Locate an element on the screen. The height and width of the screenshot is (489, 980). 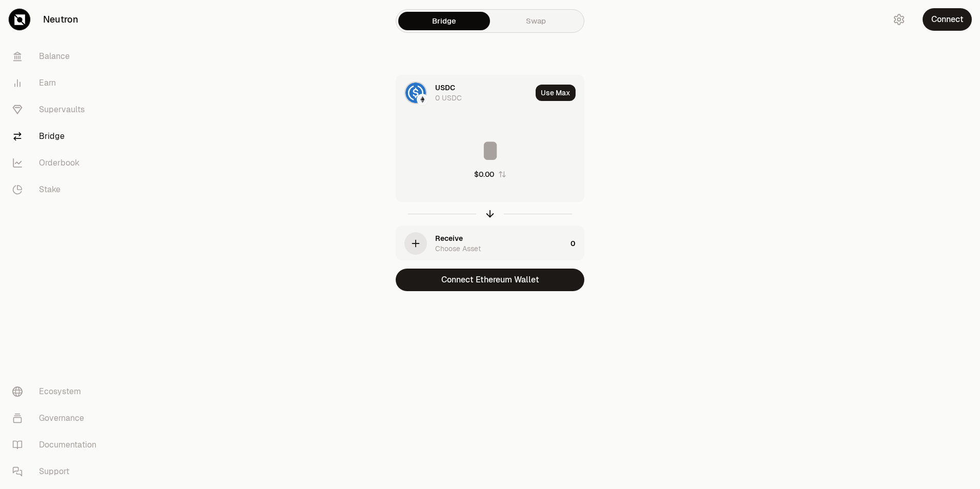
div: $0.00 is located at coordinates (484, 174).